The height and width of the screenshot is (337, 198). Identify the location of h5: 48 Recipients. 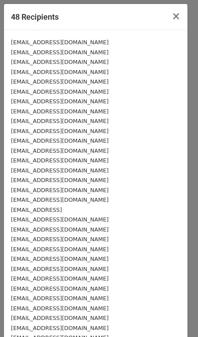
(35, 17).